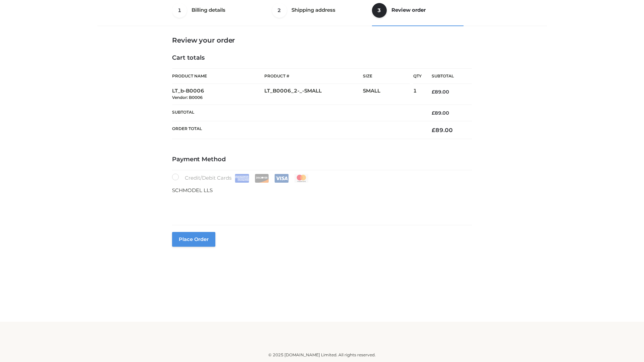  I want to click on h3: Review your order, so click(322, 40).